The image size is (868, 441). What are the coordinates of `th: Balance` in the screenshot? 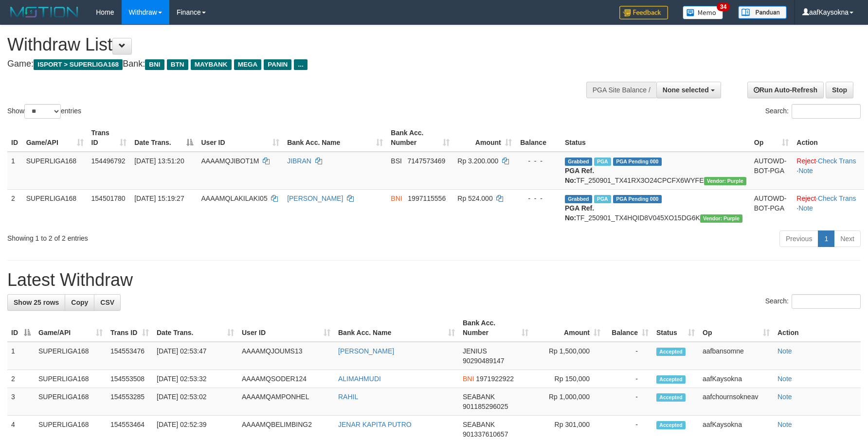 It's located at (538, 137).